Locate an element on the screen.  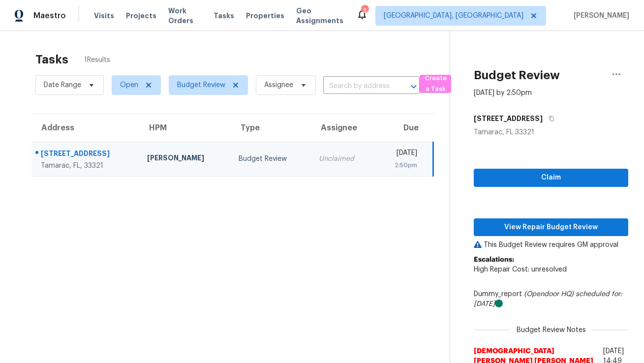
th: HPM is located at coordinates (185, 128).